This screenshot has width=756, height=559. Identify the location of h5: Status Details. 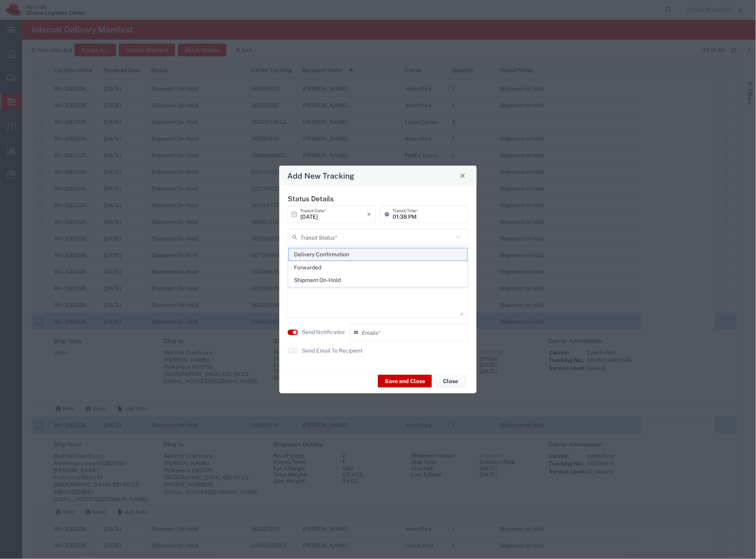
(378, 198).